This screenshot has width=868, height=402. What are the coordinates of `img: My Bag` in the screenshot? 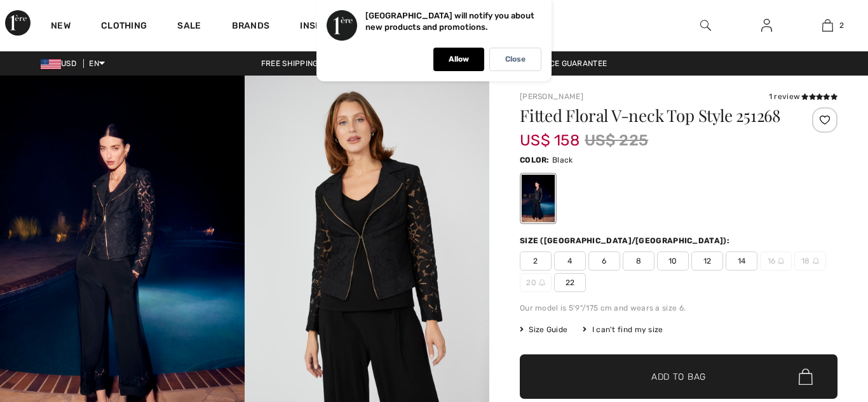 It's located at (827, 25).